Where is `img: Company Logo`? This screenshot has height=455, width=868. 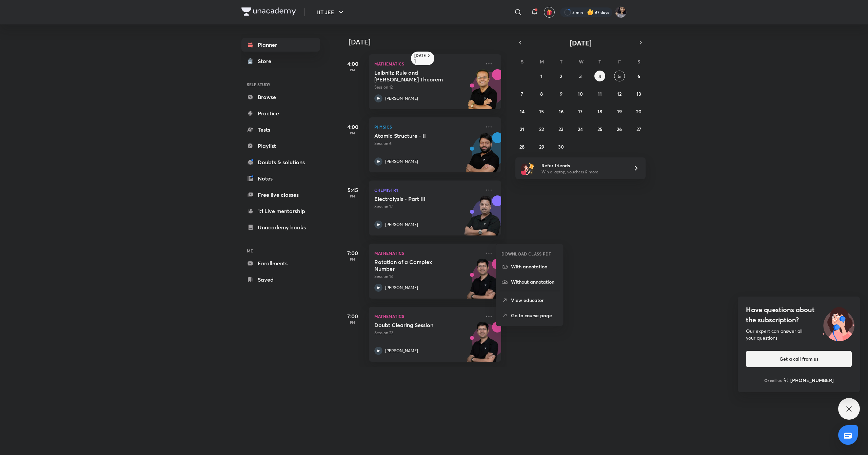 img: Company Logo is located at coordinates (268, 12).